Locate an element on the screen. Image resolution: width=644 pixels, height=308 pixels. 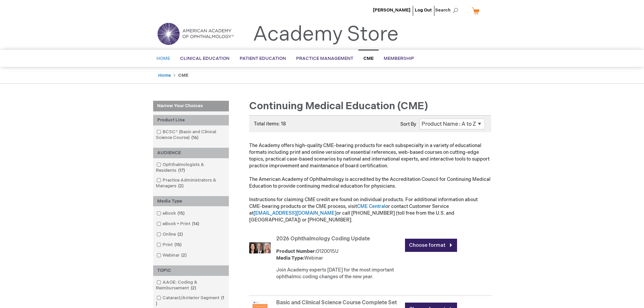
span: 14 is located at coordinates (195, 224).